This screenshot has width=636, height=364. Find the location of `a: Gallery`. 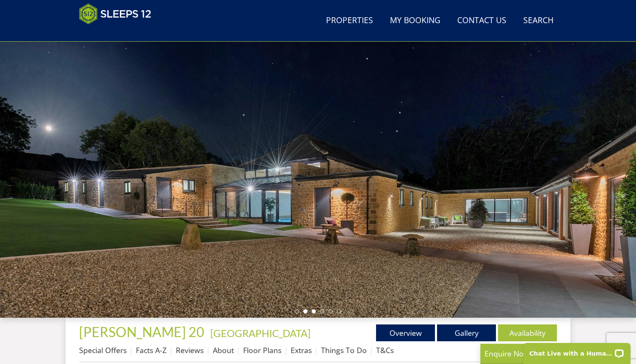

a: Gallery is located at coordinates (467, 333).